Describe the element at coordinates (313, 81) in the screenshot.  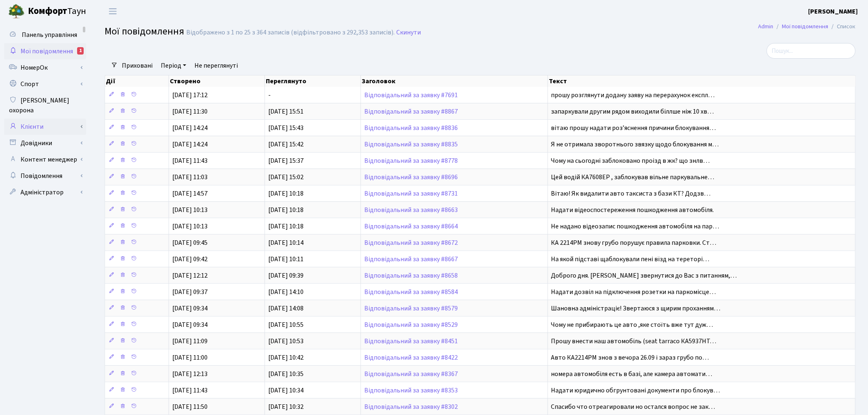
I see `th: Переглянуто` at that location.